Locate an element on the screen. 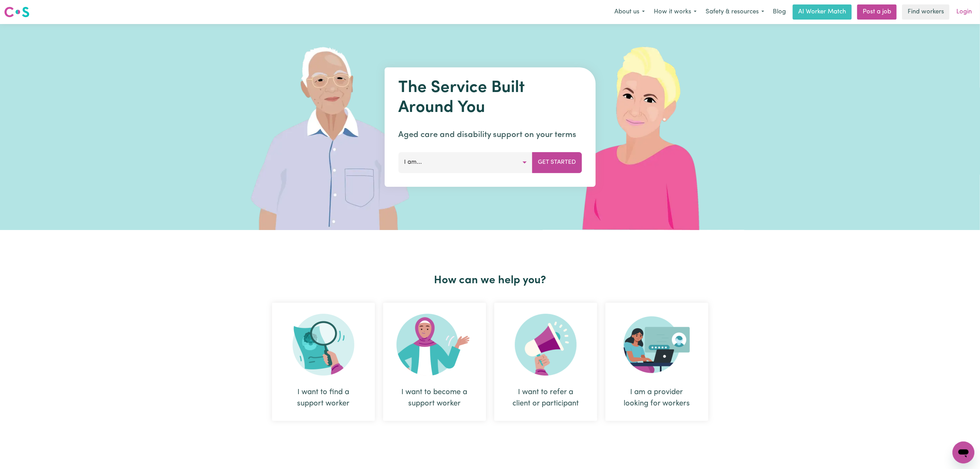 This screenshot has width=980, height=469. a: Post a job is located at coordinates (877, 12).